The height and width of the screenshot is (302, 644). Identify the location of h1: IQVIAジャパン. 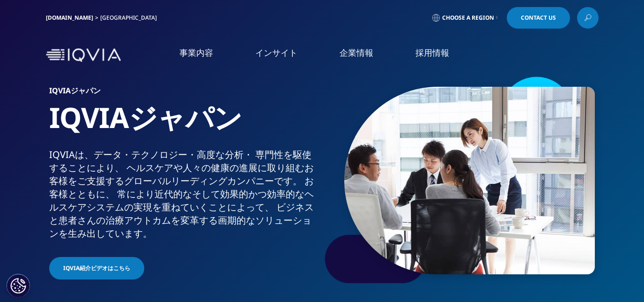
(184, 124).